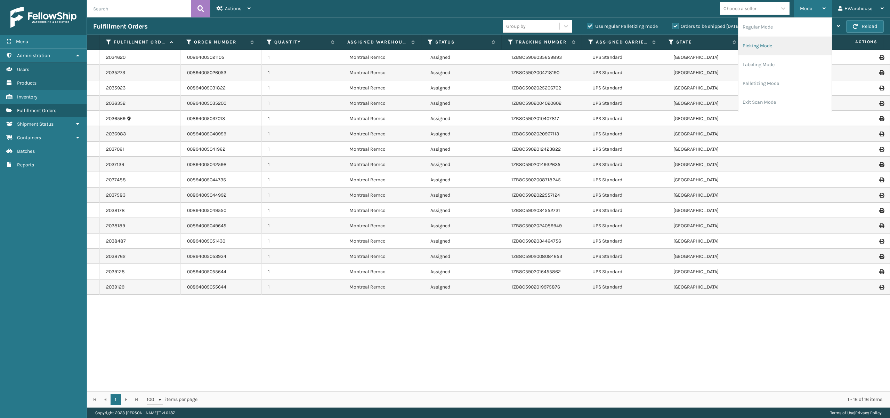  I want to click on div: Choose a seller, so click(740, 8).